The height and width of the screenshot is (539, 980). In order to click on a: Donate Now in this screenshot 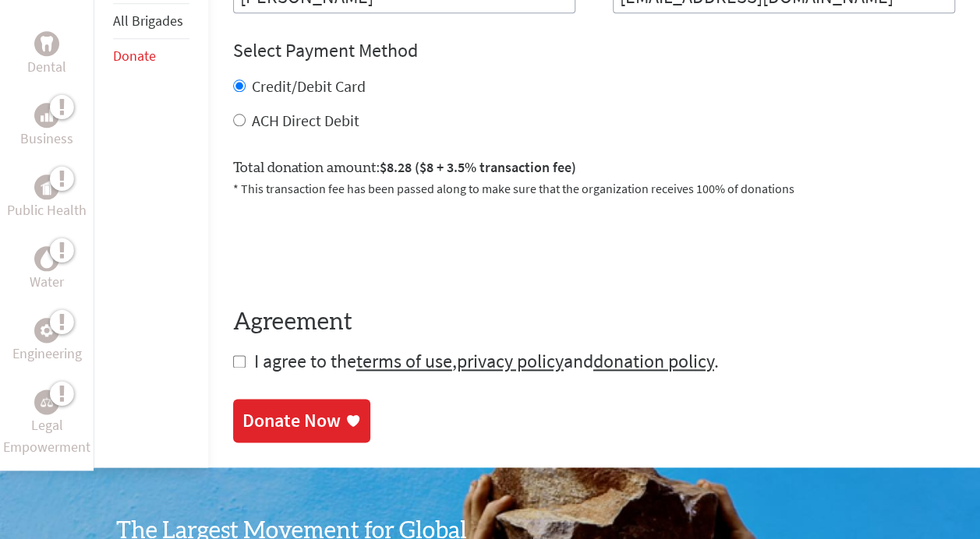, I will do `click(302, 421)`.